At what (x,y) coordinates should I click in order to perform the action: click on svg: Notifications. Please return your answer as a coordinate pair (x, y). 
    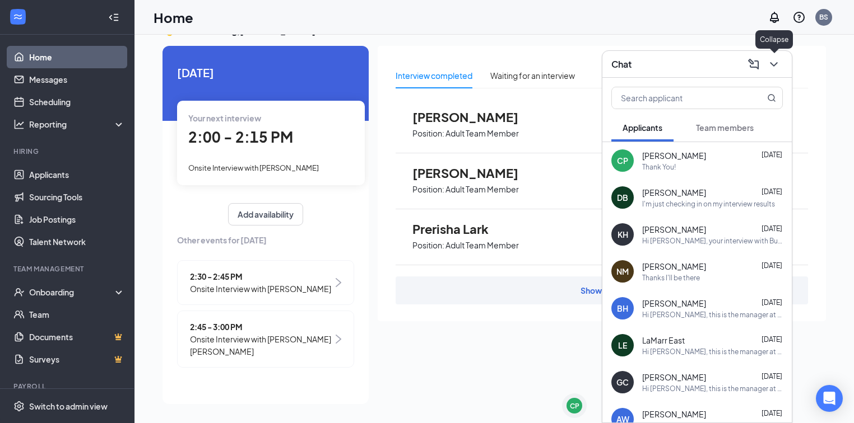
    Looking at the image, I should click on (774, 17).